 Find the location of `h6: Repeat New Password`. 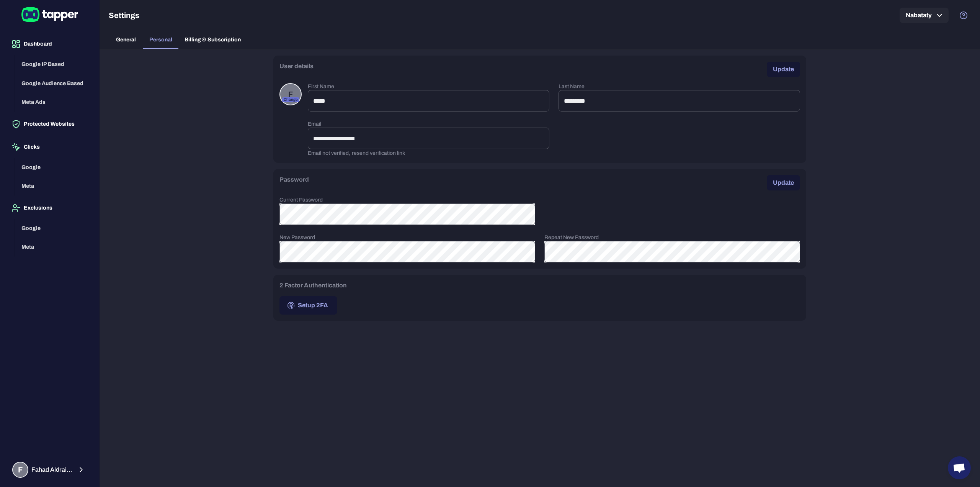

h6: Repeat New Password is located at coordinates (673, 238).